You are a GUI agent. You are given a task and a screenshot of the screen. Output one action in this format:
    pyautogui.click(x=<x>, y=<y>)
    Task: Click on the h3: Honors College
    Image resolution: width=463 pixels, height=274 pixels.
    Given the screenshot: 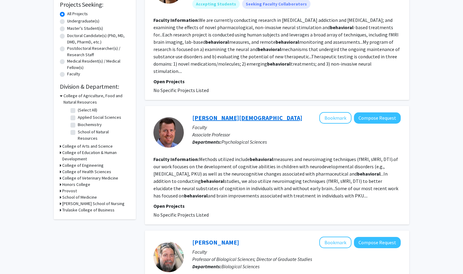 What is the action you would take?
    pyautogui.click(x=76, y=184)
    